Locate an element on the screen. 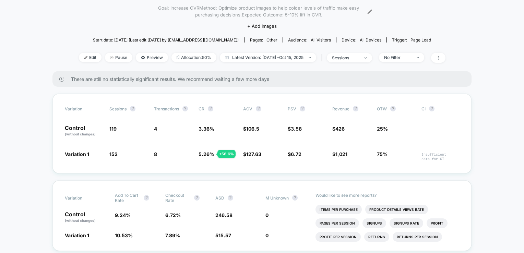  span: 8 is located at coordinates (155, 154).